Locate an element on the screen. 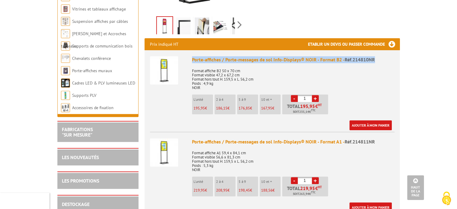 Image resolution: width=457 pixels, height=209 pixels. img: Porte-affiches muraux is located at coordinates (65, 71).